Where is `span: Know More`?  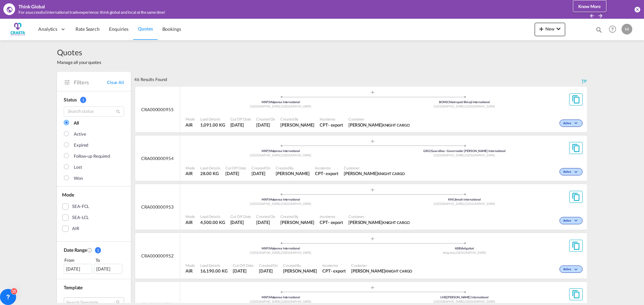
span: Know More is located at coordinates (589, 6).